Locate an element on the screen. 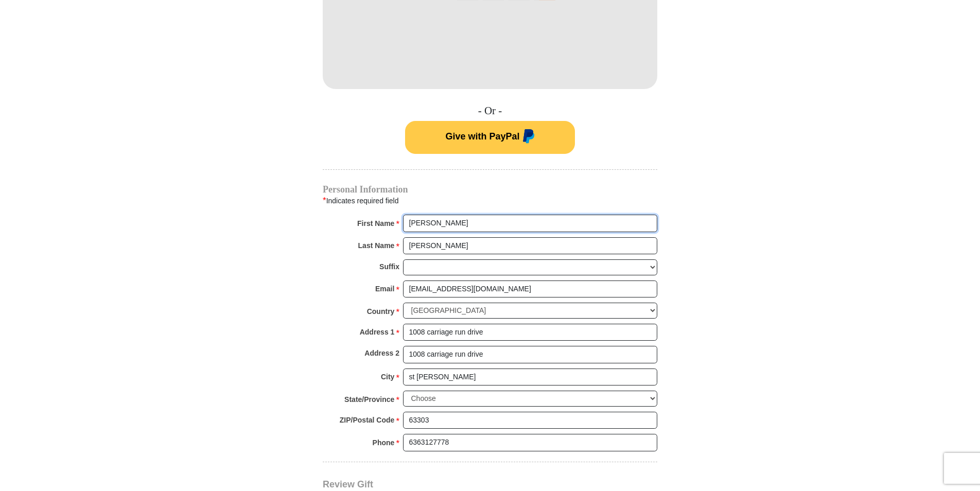 The width and height of the screenshot is (980, 491). strong: Email is located at coordinates (385, 289).